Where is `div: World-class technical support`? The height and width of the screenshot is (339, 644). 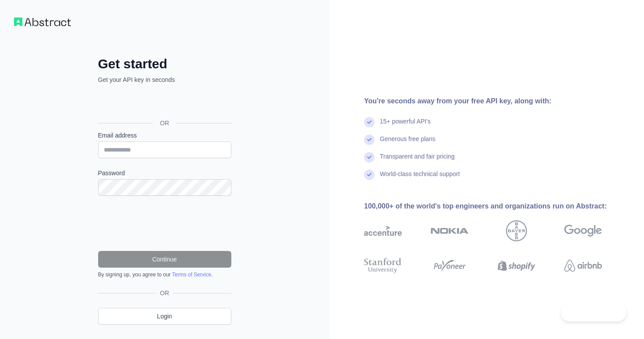 div: World-class technical support is located at coordinates (420, 178).